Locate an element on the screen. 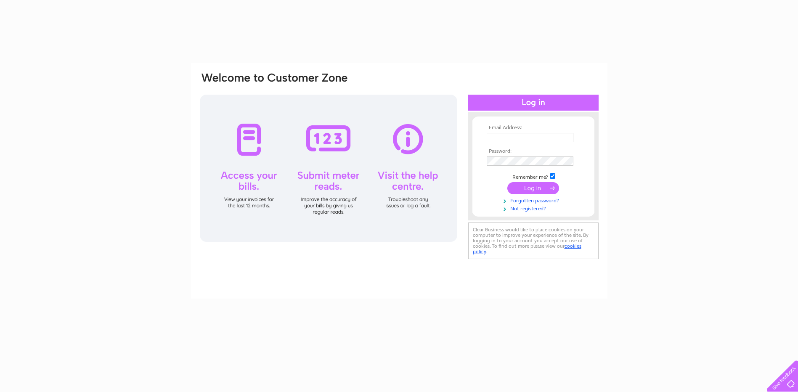 This screenshot has width=798, height=392. input: Submit is located at coordinates (533, 188).